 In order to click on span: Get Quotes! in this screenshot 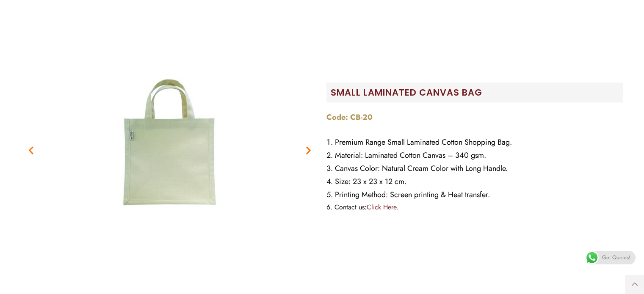, I will do `click(616, 258)`.